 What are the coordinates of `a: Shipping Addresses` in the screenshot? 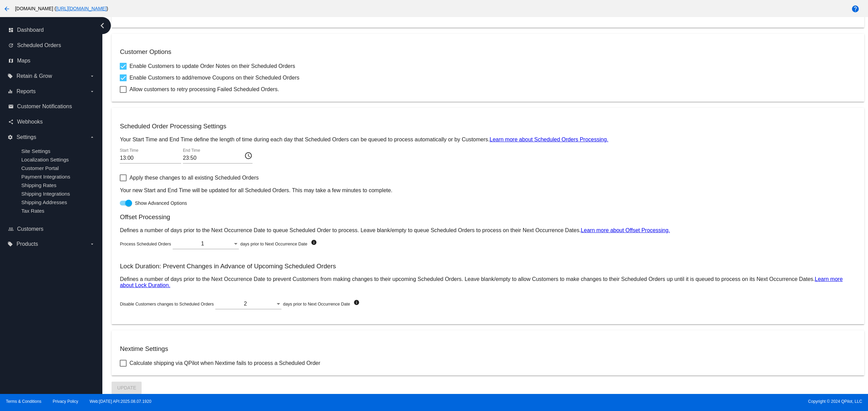 It's located at (44, 202).